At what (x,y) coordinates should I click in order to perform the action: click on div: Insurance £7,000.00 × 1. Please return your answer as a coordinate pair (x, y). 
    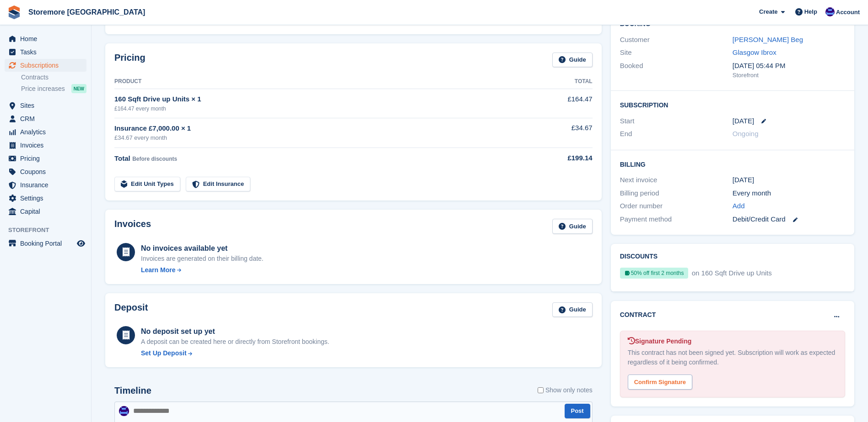
    Looking at the image, I should click on (316, 129).